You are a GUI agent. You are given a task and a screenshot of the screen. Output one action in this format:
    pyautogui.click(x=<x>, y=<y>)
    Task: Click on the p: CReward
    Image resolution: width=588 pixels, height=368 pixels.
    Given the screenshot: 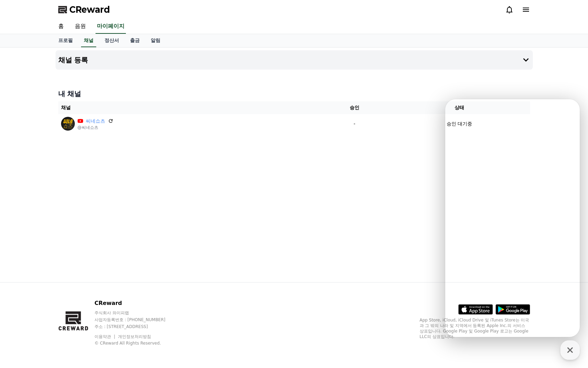 What is the action you would take?
    pyautogui.click(x=137, y=303)
    